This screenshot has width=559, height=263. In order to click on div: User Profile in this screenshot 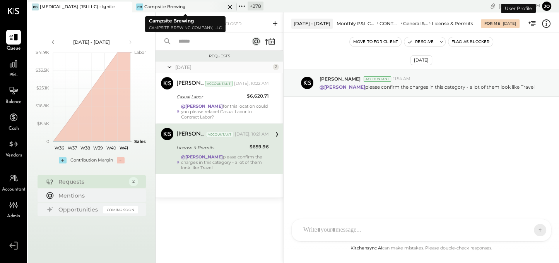, I will do `click(518, 9)`.